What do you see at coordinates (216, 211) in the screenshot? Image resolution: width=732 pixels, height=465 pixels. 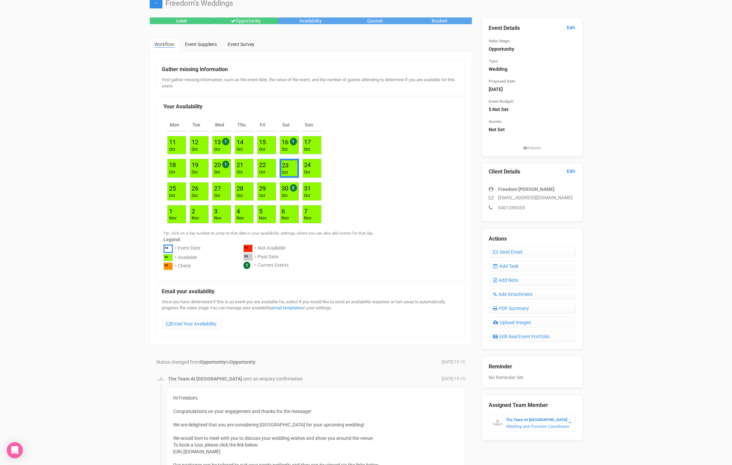 I see `a: 3` at bounding box center [216, 211].